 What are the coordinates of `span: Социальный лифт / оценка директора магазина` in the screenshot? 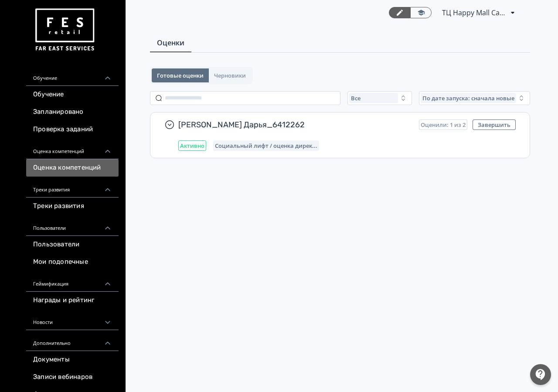 It's located at (266, 146).